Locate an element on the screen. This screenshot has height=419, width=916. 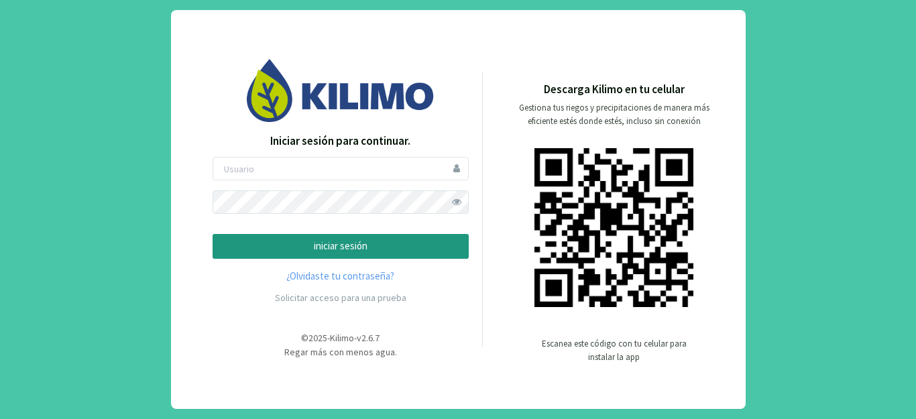
p: Iniciar sesión para continuar. is located at coordinates (341, 141).